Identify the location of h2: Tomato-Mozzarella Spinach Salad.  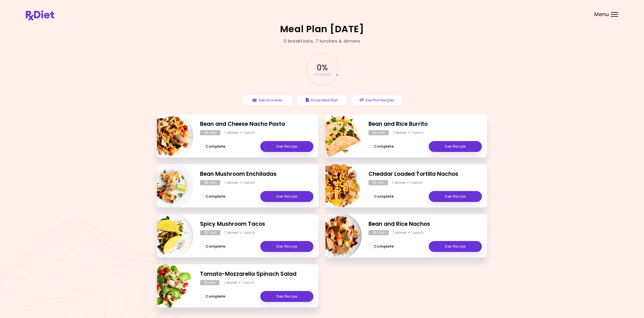
(257, 274).